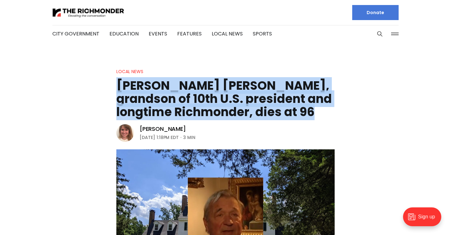 This screenshot has height=235, width=451. I want to click on img: Sarah Vogelsong, so click(125, 133).